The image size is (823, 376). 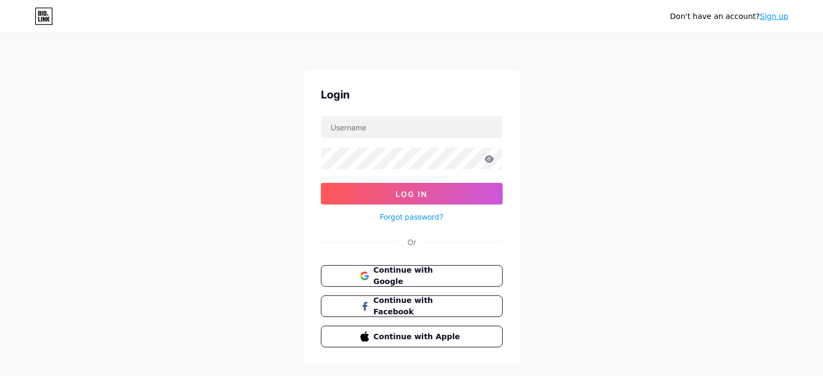 I want to click on div: Don't have an account?, so click(x=729, y=16).